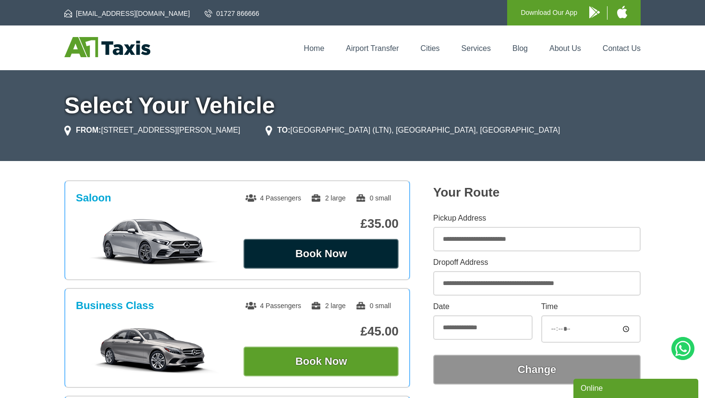  Describe the element at coordinates (537, 262) in the screenshot. I see `label: Dropoff Address` at that location.